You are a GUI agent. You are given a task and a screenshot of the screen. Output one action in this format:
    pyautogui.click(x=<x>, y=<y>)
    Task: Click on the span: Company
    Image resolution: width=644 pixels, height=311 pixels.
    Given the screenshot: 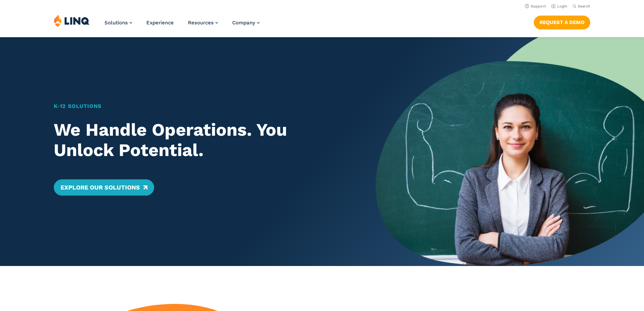 What is the action you would take?
    pyautogui.click(x=244, y=23)
    